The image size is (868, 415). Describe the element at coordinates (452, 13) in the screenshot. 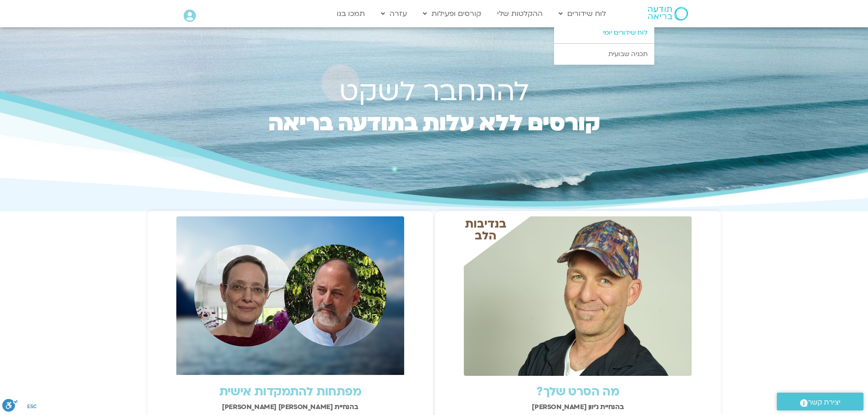

I see `a: קורסים ופעילות` at that location.